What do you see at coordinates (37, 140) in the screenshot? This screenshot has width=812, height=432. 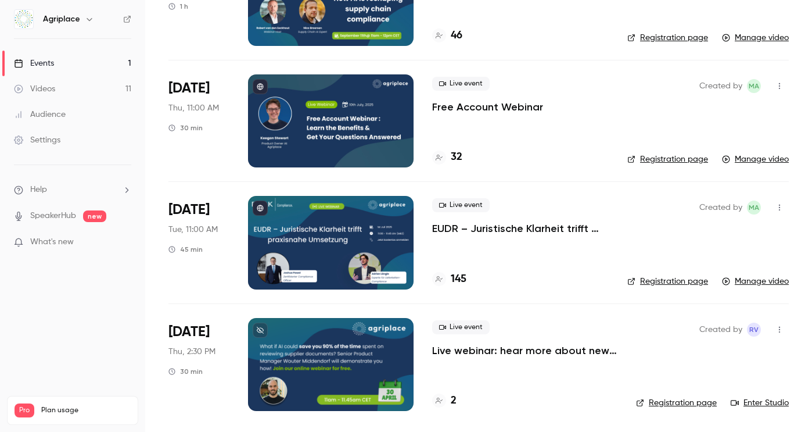 I see `div: Settings` at bounding box center [37, 140].